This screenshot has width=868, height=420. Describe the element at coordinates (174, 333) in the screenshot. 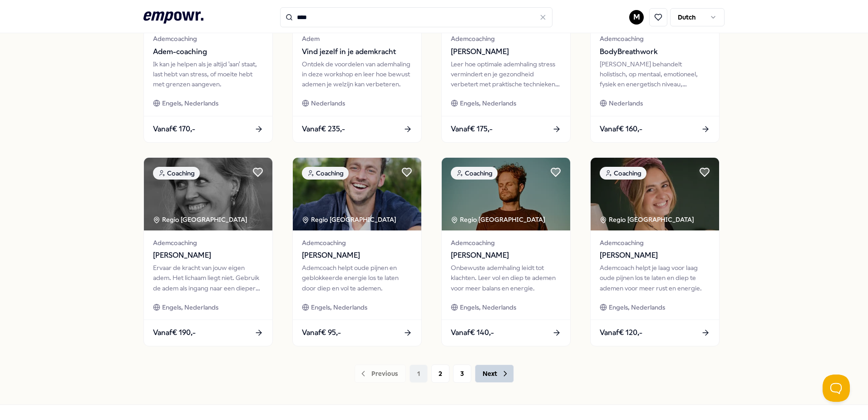

I see `span: Vanaf € 190,-` at that location.